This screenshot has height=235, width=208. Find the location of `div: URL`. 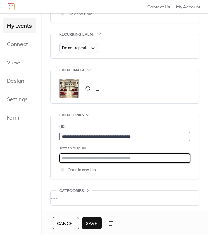

div: URL is located at coordinates (124, 127).